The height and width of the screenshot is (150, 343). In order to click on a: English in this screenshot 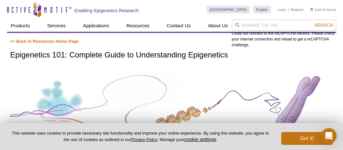, I will do `click(262, 10)`.